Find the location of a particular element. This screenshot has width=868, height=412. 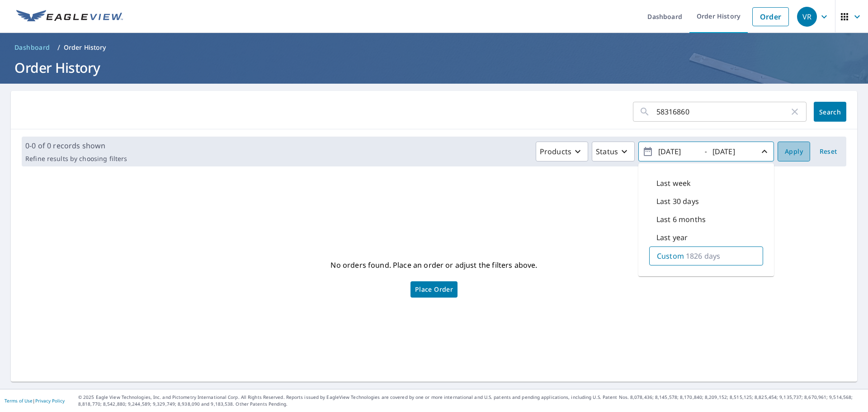

button: Status is located at coordinates (613, 152).